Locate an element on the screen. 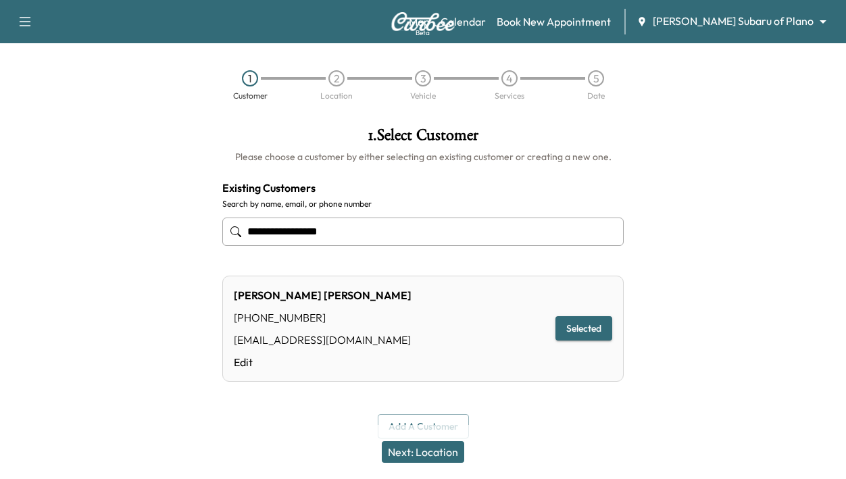 Image resolution: width=846 pixels, height=479 pixels. div: Vehicle is located at coordinates (423, 96).